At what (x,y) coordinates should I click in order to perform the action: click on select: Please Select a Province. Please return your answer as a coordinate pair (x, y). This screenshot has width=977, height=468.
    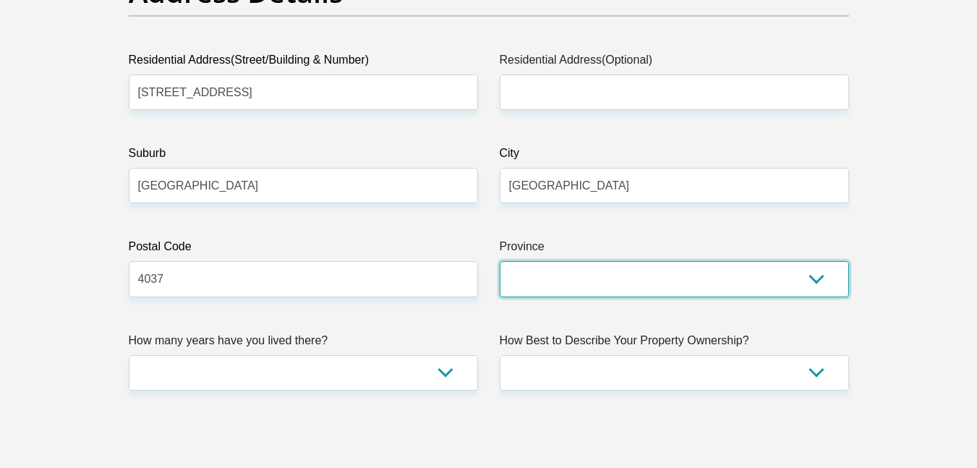
    Looking at the image, I should click on (674, 279).